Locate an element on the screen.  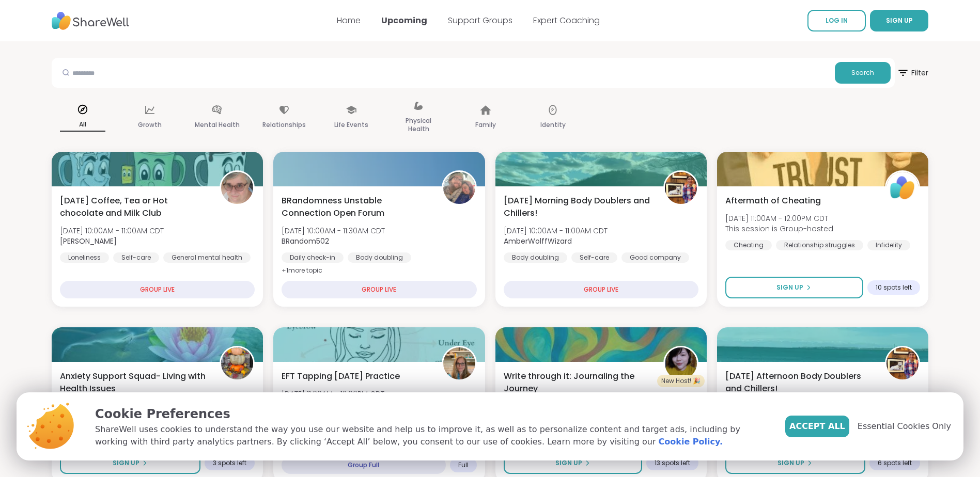
b: BRandom502 is located at coordinates (306, 241).